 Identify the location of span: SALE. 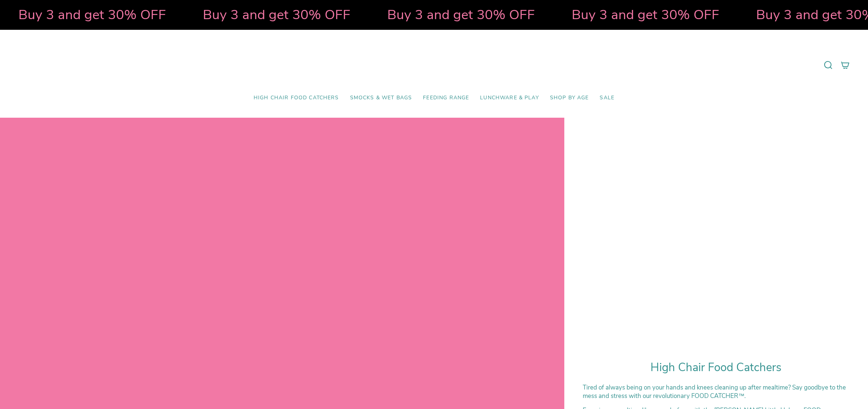
(607, 98).